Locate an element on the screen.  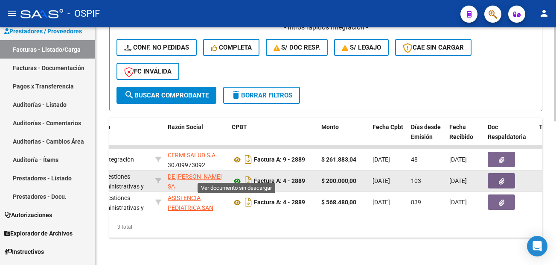
datatable-header-cell: Area is located at coordinates (123, 137).